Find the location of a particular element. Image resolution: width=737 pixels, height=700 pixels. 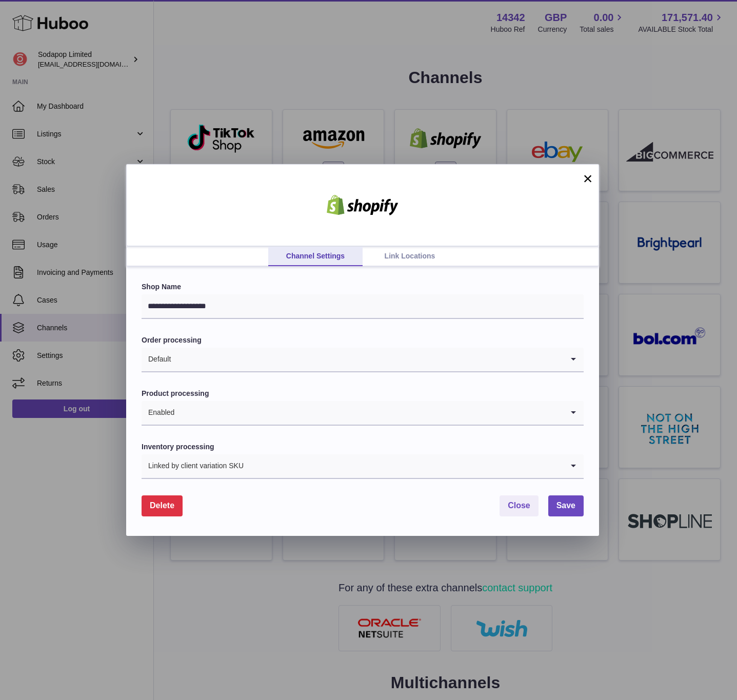

a: Channel Settings is located at coordinates (315, 257).